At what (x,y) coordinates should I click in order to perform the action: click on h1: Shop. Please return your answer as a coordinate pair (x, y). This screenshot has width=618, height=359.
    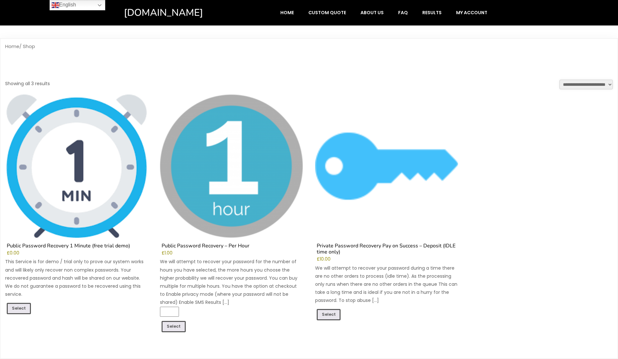
    Looking at the image, I should click on (309, 67).